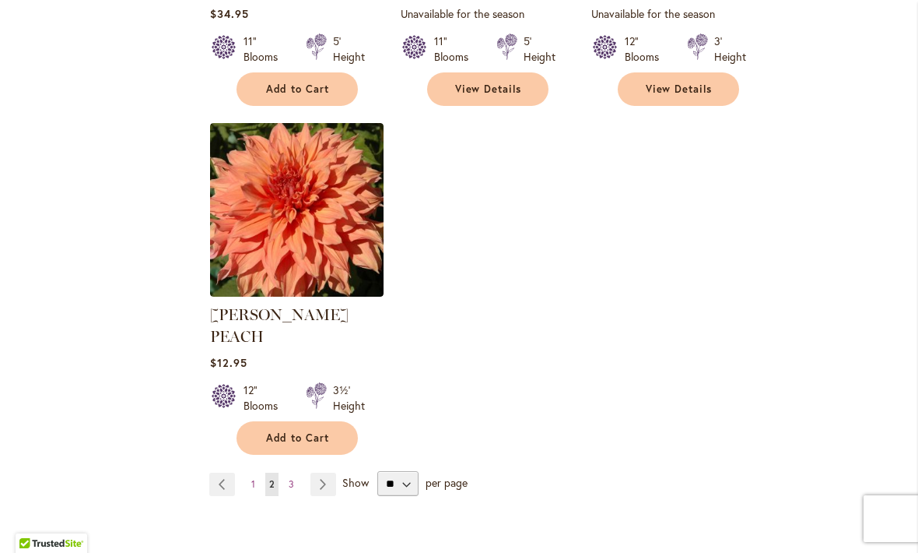 Image resolution: width=918 pixels, height=553 pixels. Describe the element at coordinates (253, 483) in the screenshot. I see `span: 1` at that location.